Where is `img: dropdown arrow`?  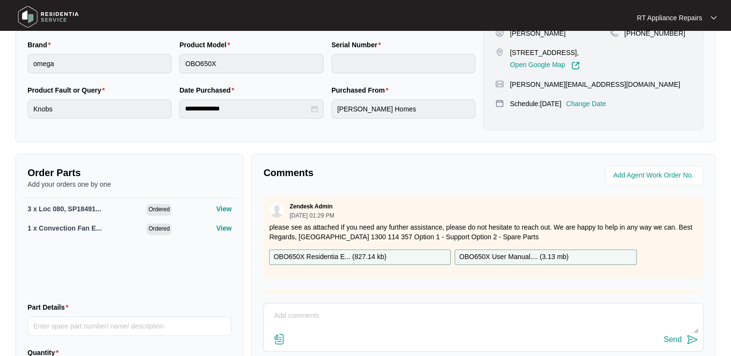 img: dropdown arrow is located at coordinates (713, 18).